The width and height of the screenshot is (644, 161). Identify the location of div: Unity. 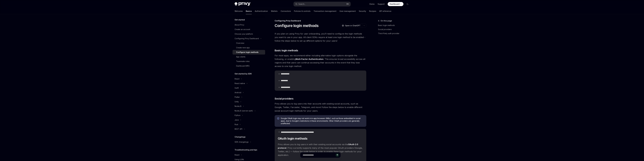
(237, 102).